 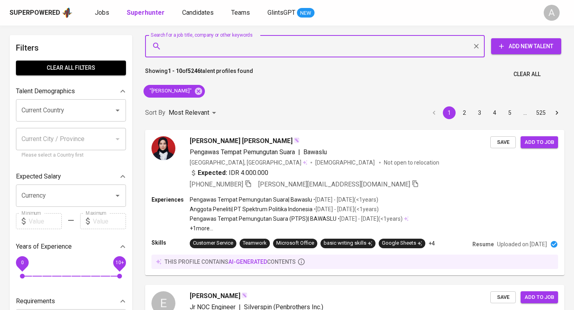 I want to click on button: Clear All, so click(x=527, y=74).